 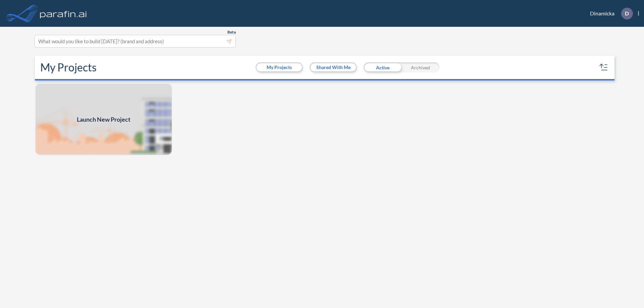 What do you see at coordinates (604, 68) in the screenshot?
I see `button: sort` at bounding box center [604, 68].